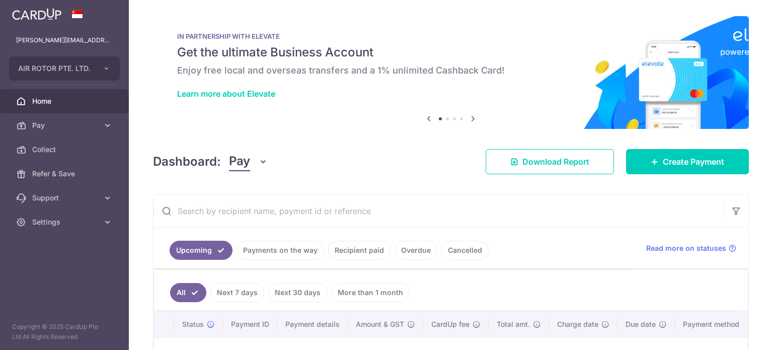 This screenshot has width=773, height=350. What do you see at coordinates (187, 161) in the screenshot?
I see `h4: Dashboard:` at bounding box center [187, 161].